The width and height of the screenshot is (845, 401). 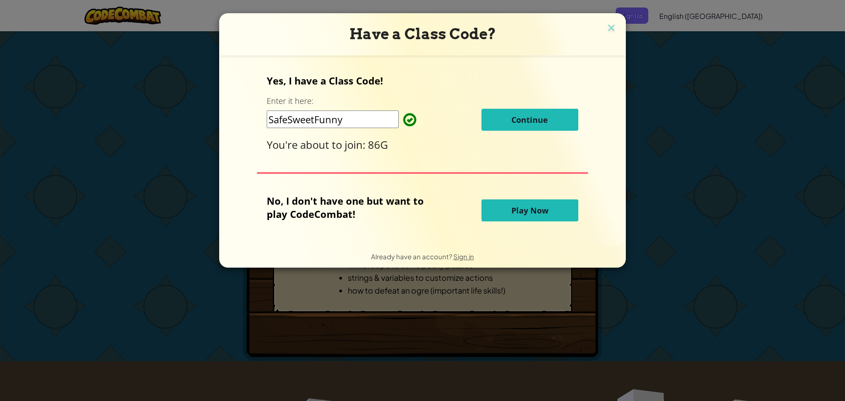 I want to click on span: Have a Class Code?, so click(x=423, y=34).